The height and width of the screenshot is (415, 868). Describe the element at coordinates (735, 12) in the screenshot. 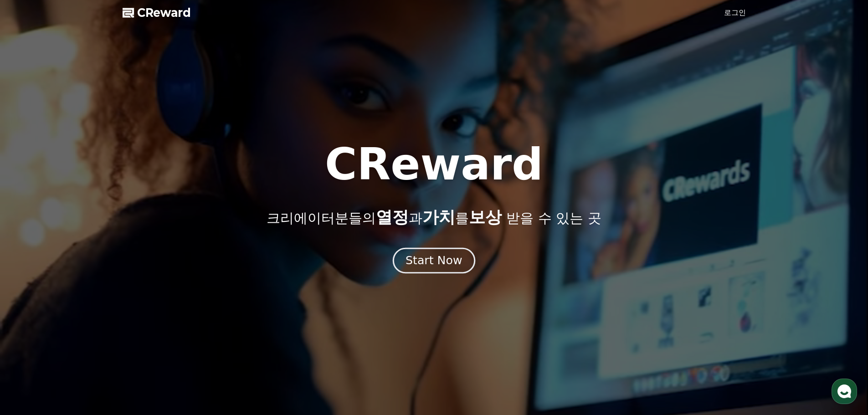

I see `a: 로그인` at that location.